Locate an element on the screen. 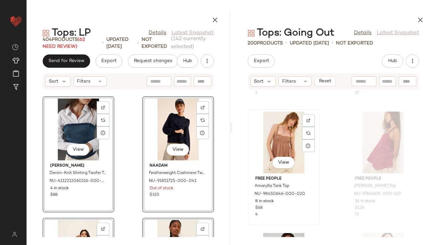 This screenshot has height=245, width=435. div: Tops: Going Out is located at coordinates (291, 33).